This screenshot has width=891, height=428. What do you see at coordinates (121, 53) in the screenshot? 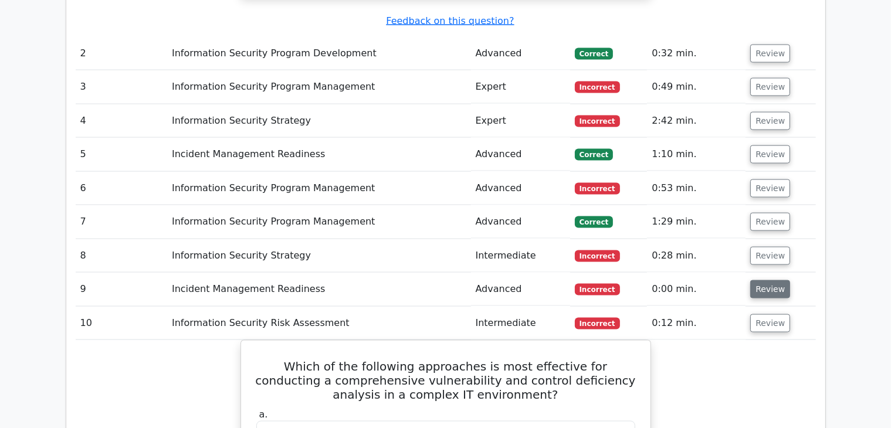
I see `td: 2` at bounding box center [121, 53].